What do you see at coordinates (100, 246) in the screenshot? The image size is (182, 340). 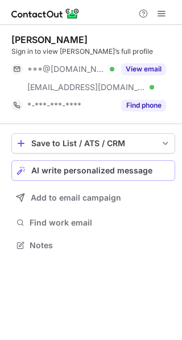 I see `span: Notes` at bounding box center [100, 246].